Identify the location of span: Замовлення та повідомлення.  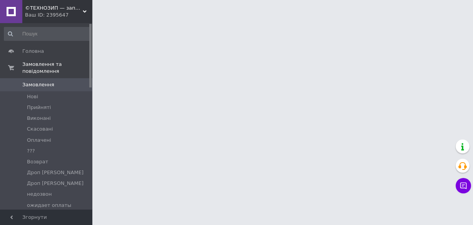
(57, 68).